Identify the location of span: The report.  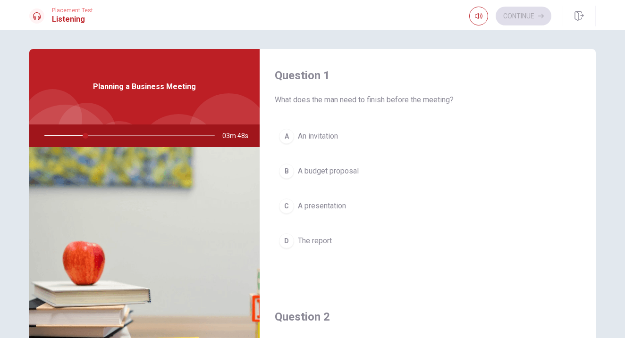
(315, 241).